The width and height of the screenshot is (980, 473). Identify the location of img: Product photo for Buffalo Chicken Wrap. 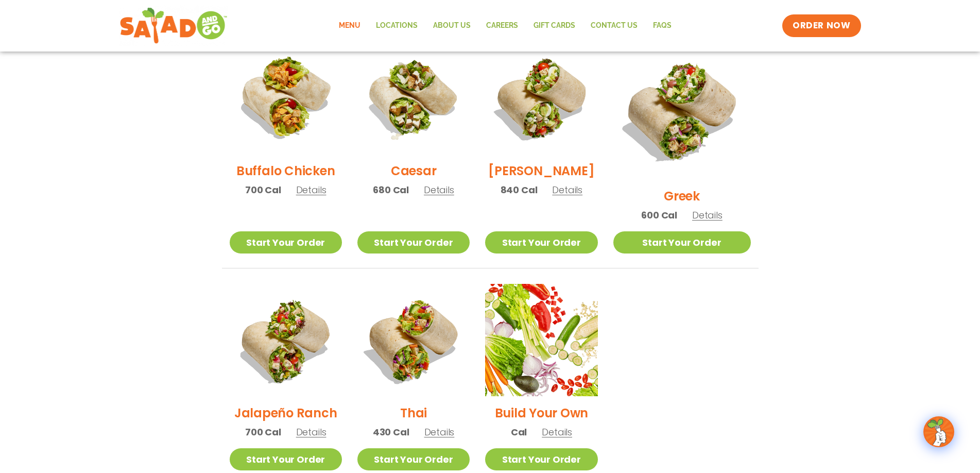
(286, 97).